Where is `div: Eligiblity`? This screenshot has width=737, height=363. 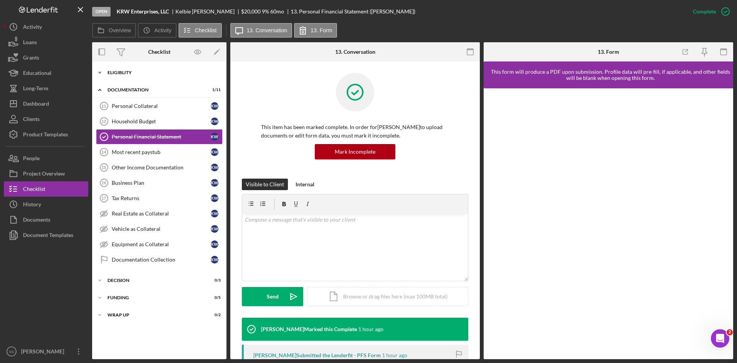 div: Eligiblity is located at coordinates (162, 73).